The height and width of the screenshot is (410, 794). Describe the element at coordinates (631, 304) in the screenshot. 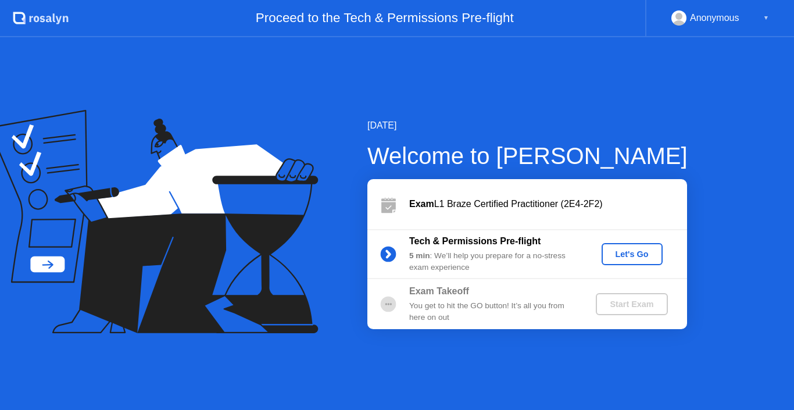

I see `div: Start Exam` at that location.